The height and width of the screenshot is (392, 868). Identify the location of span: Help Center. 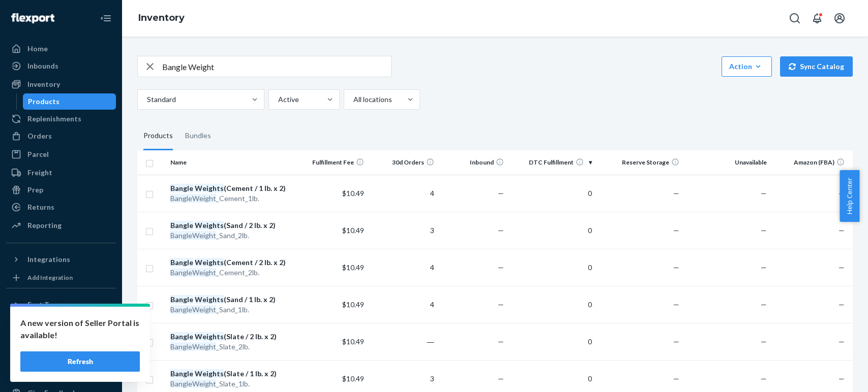
(849, 196).